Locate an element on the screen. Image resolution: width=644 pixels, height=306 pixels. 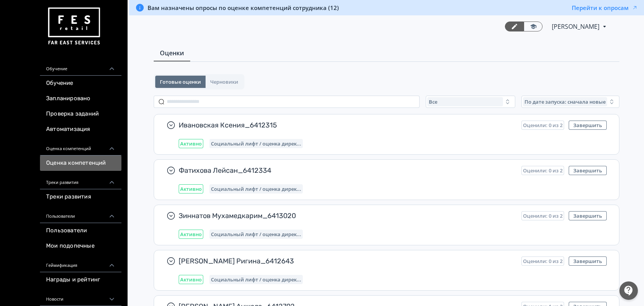
button: По дате запуска: сначала новые is located at coordinates (570, 102).